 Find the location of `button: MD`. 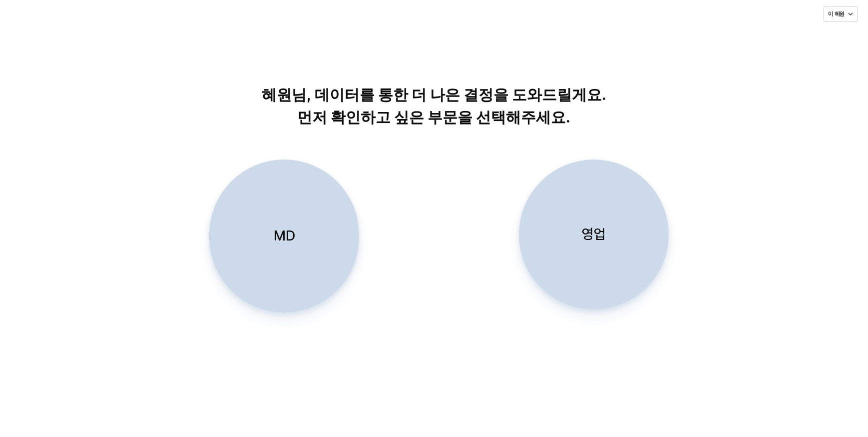

button: MD is located at coordinates (284, 236).